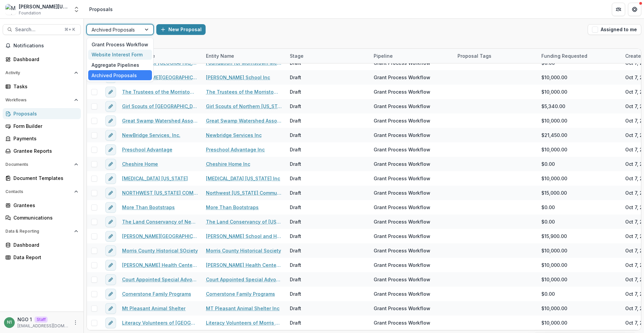 This screenshot has height=333, width=644. I want to click on a: Morris County Historical SOciety, so click(160, 250).